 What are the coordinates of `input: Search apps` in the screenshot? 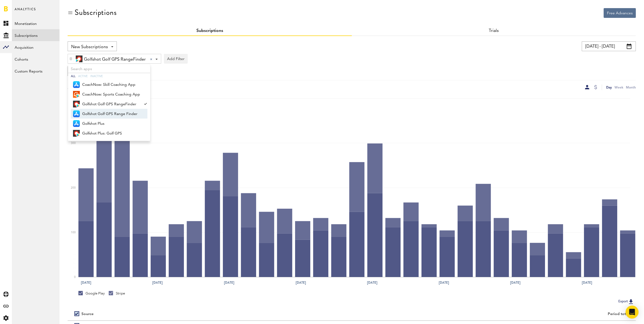 It's located at (109, 68).